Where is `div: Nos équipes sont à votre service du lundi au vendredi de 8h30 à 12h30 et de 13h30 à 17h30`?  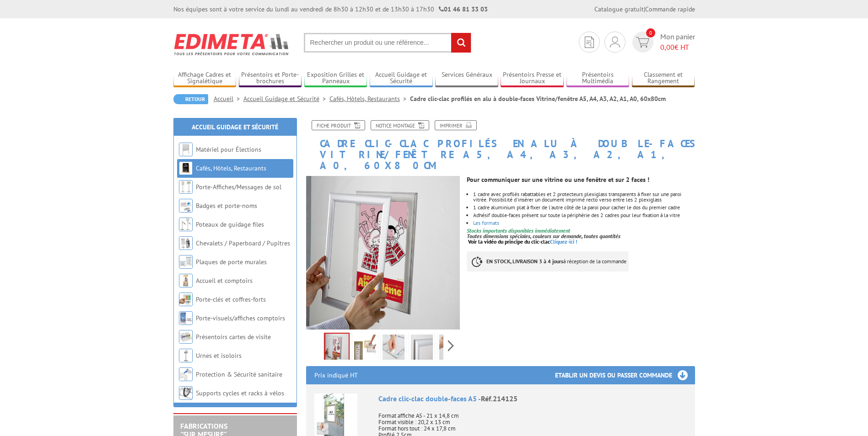 div: Nos équipes sont à votre service du lundi au vendredi de 8h30 à 12h30 et de 13h30 à 17h30 is located at coordinates (330, 9).